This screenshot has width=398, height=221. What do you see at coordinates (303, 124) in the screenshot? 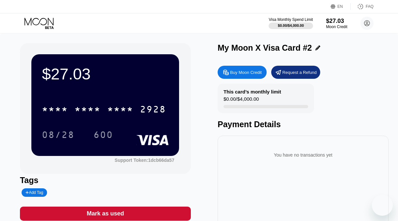
I see `div: Payment Details` at bounding box center [303, 124].